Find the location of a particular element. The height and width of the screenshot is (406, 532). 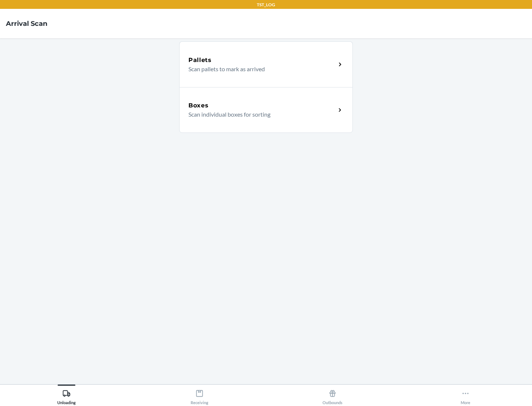

h4: Arrival Scan is located at coordinates (26, 24).